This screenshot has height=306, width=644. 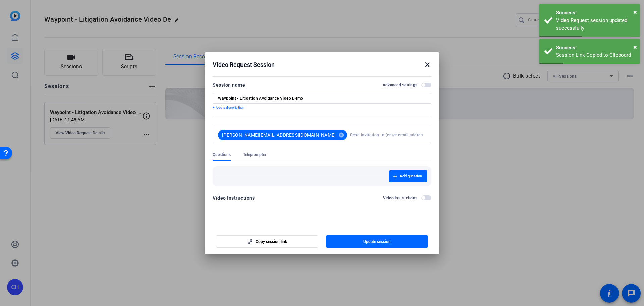 What do you see at coordinates (596, 24) in the screenshot?
I see `div: Video Request session updated successfully` at bounding box center [596, 24].